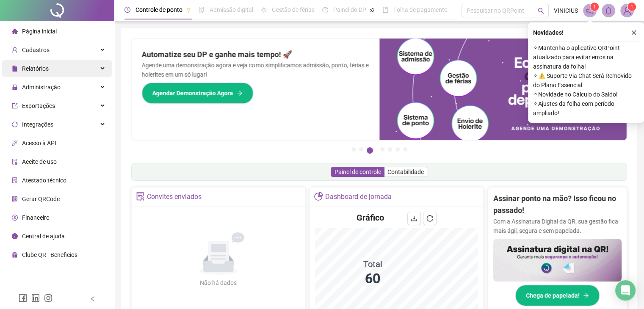  Describe the element at coordinates (318, 196) in the screenshot. I see `span: pie-chart` at that location.